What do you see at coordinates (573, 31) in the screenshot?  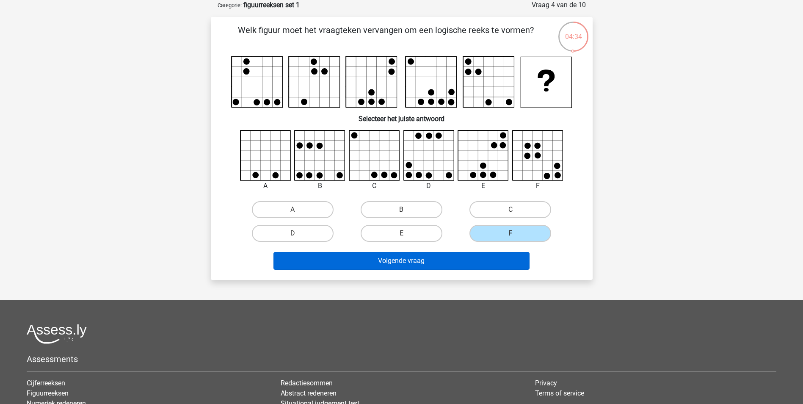 I see `div: 04:34` at bounding box center [573, 31].